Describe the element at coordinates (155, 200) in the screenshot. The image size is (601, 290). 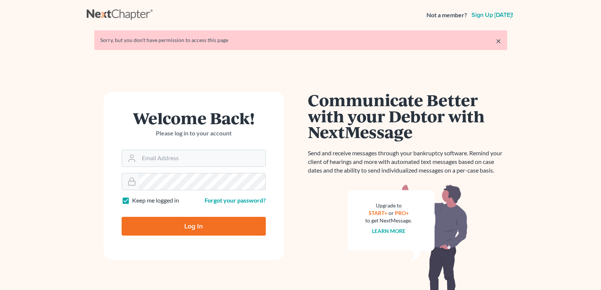
I see `label: Keep me logged in` at that location.